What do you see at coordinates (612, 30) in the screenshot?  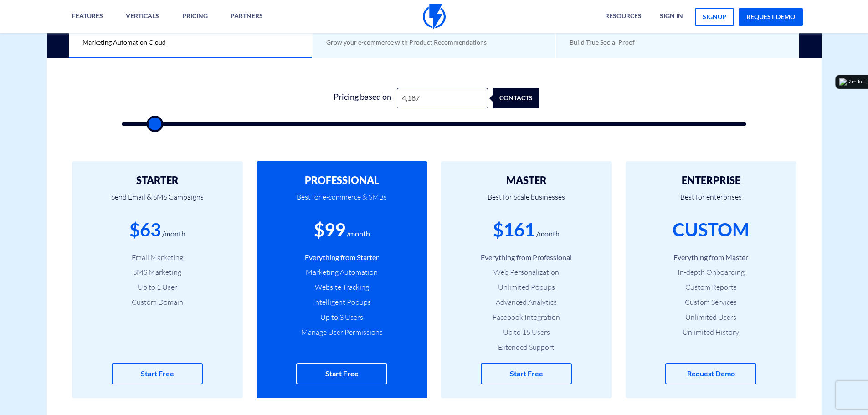 I see `b: REVIEWS` at bounding box center [612, 30].